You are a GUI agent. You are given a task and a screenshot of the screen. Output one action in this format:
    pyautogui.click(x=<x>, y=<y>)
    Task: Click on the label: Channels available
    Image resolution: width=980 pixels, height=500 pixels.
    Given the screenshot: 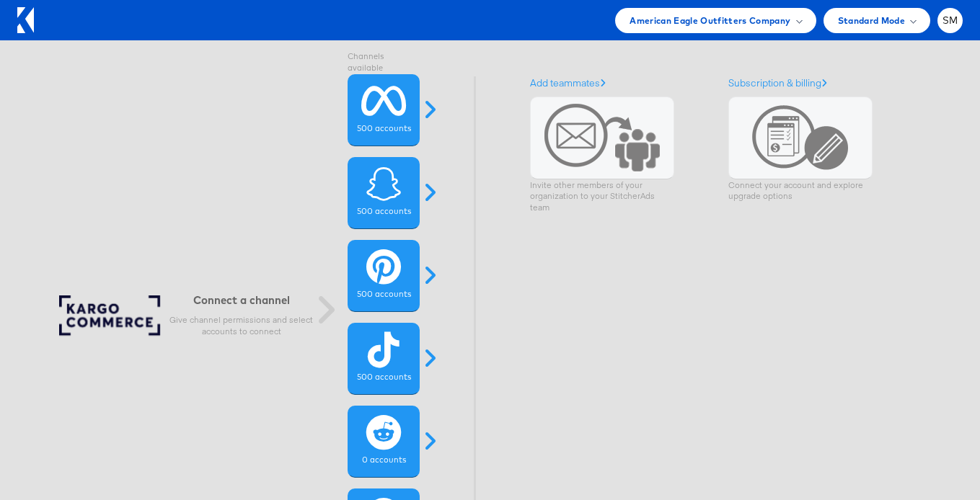 What is the action you would take?
    pyautogui.click(x=384, y=63)
    